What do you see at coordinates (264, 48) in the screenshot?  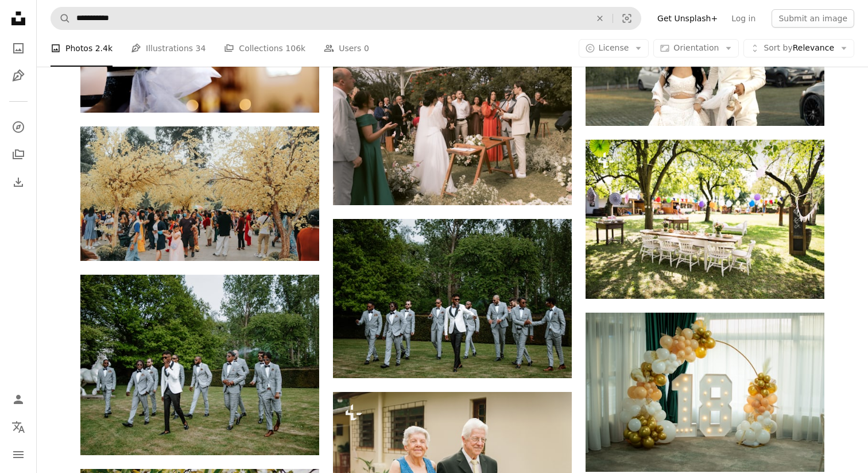 I see `a: Collections 106k` at bounding box center [264, 48].